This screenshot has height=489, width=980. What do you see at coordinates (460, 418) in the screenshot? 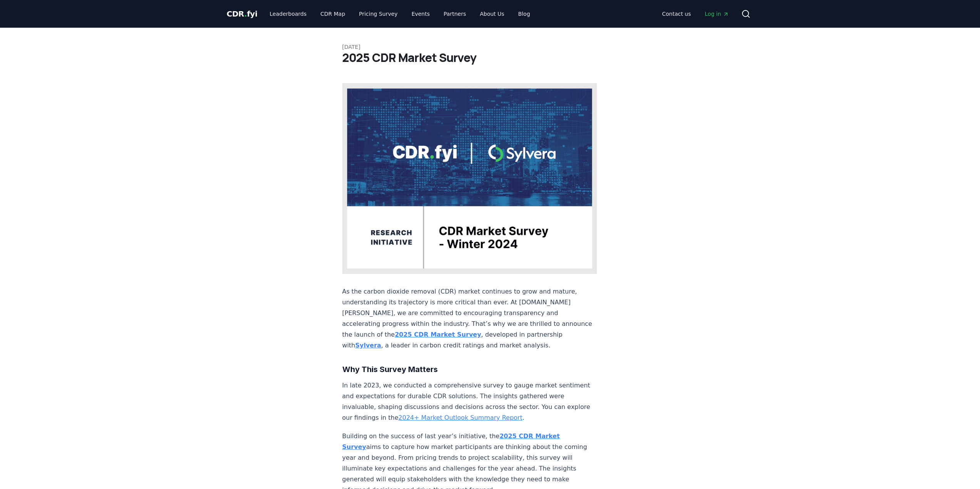
I see `a: 2024+ Market Outlook Summary Report` at bounding box center [460, 418].